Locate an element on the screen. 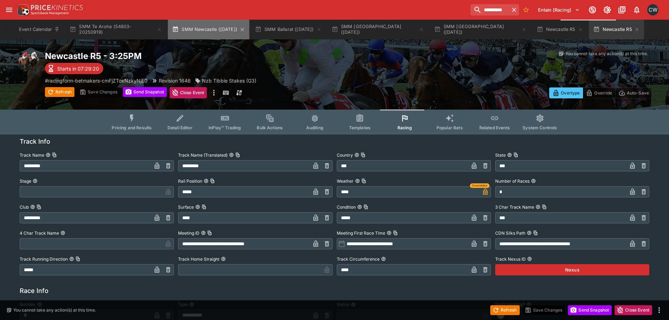 The image size is (669, 320). span: Pricing and Results is located at coordinates (132, 128).